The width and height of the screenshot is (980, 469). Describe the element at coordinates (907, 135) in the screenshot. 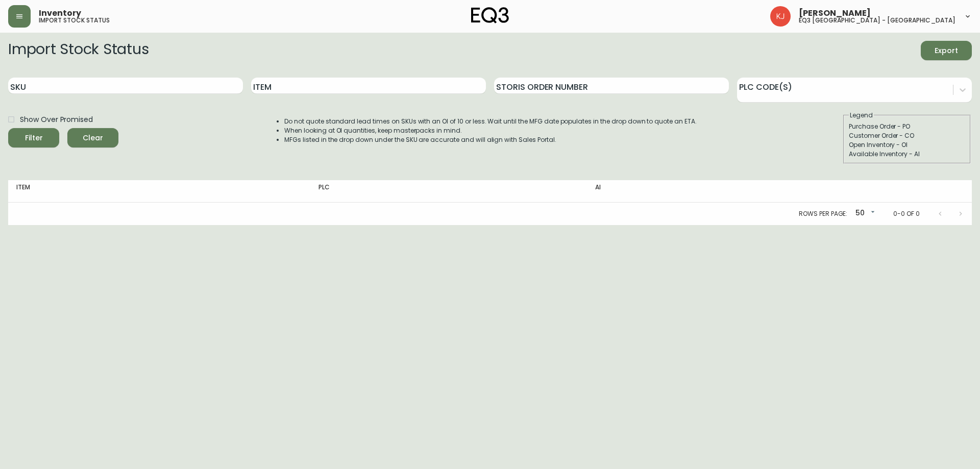

I see `div: Customer Order - CO` at that location.